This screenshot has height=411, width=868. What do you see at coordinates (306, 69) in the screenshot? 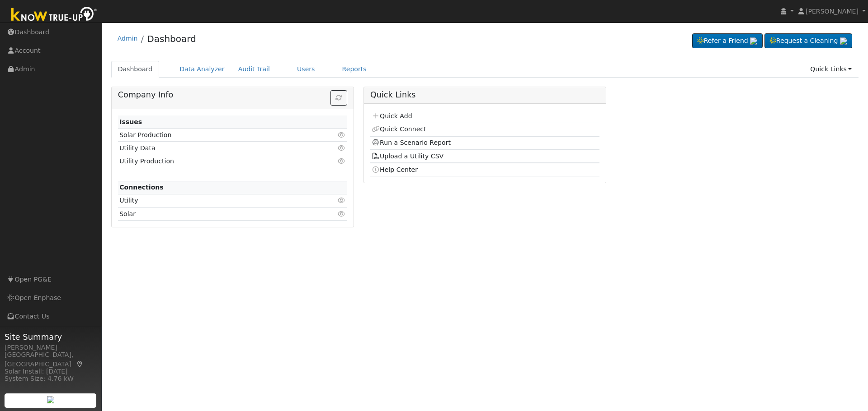
I see `a: Users` at bounding box center [306, 69].